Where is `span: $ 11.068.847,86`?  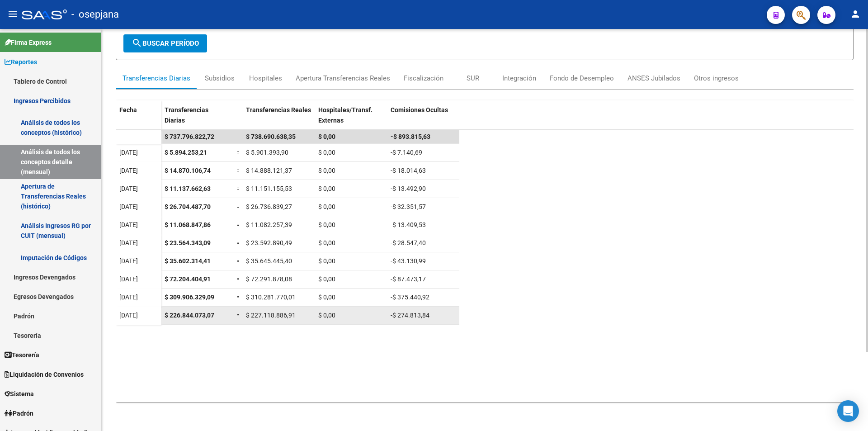
span: $ 11.068.847,86 is located at coordinates (188, 225).